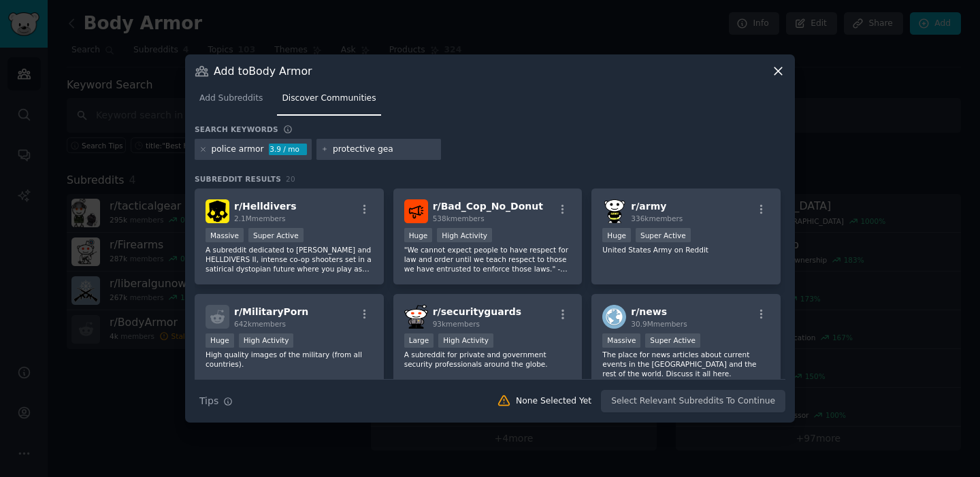 This screenshot has height=477, width=980. Describe the element at coordinates (488, 359) in the screenshot. I see `p: A subreddit for private and government security professionals around the globe.` at that location.